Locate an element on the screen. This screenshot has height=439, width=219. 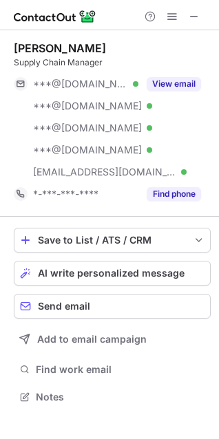
div: Supply Chain Manager is located at coordinates (112, 63).